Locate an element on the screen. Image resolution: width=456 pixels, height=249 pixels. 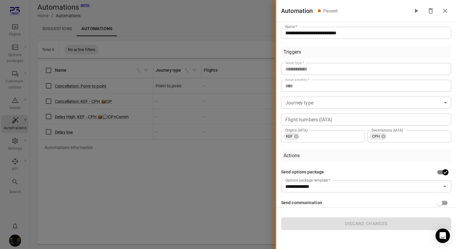
div: CPH is located at coordinates (378, 137).